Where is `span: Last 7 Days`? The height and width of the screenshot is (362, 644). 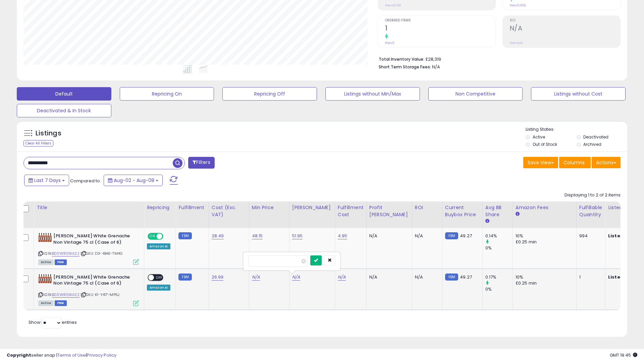
span: Last 7 Days is located at coordinates (47, 181).